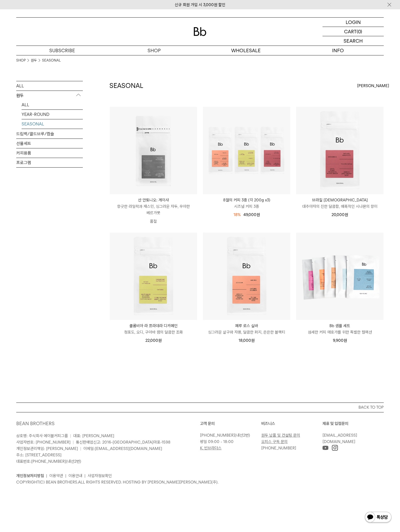 The image size is (400, 532). I want to click on p: 원두, so click(50, 95).